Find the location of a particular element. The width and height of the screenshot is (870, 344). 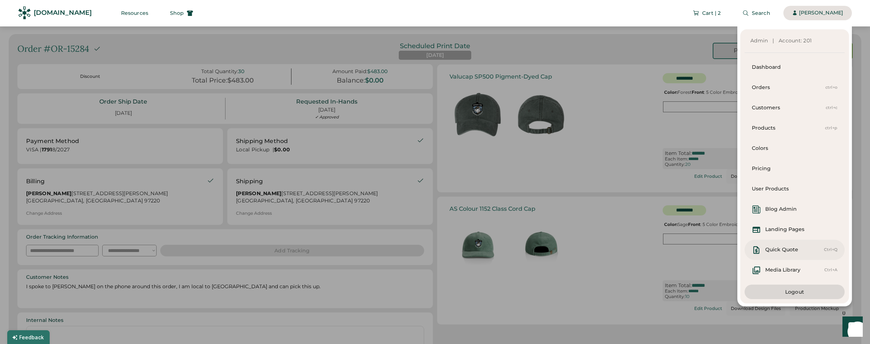

div: Pricing is located at coordinates (794, 169).